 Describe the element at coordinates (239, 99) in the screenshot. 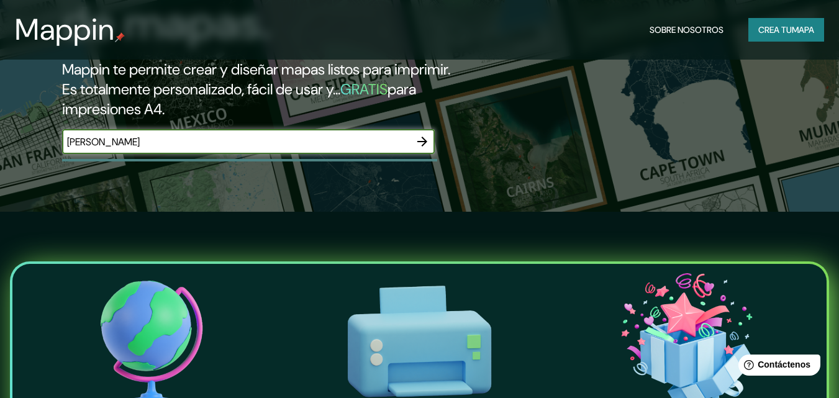

I see `font: para impresiones A4.` at that location.